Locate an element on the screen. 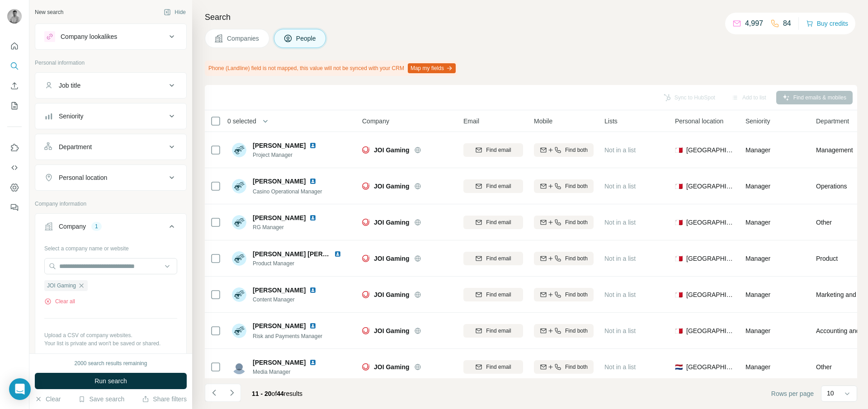 Image resolution: width=868 pixels, height=409 pixels. div: Department is located at coordinates (75, 147).